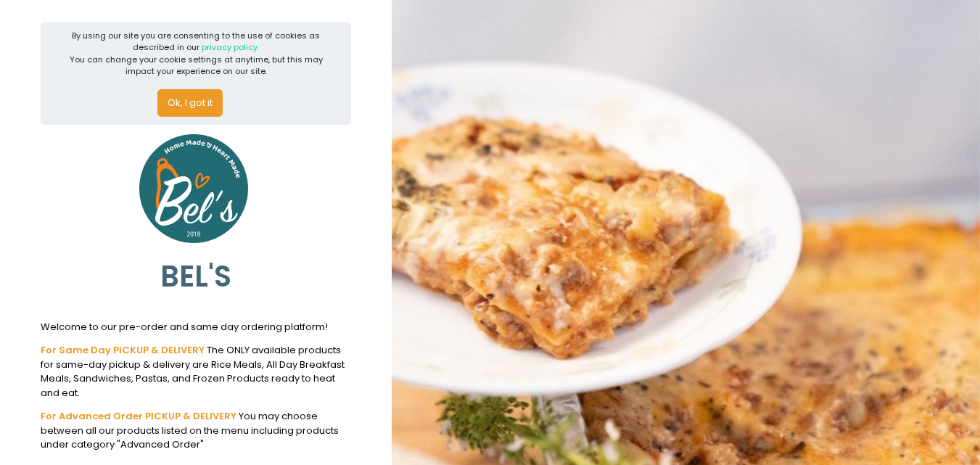 The height and width of the screenshot is (465, 980). What do you see at coordinates (196, 372) in the screenshot?
I see `div: The ONLY available products for same-day pickup & delivery are Rice Meals, All Day Breakfast Meal...` at bounding box center [196, 372].